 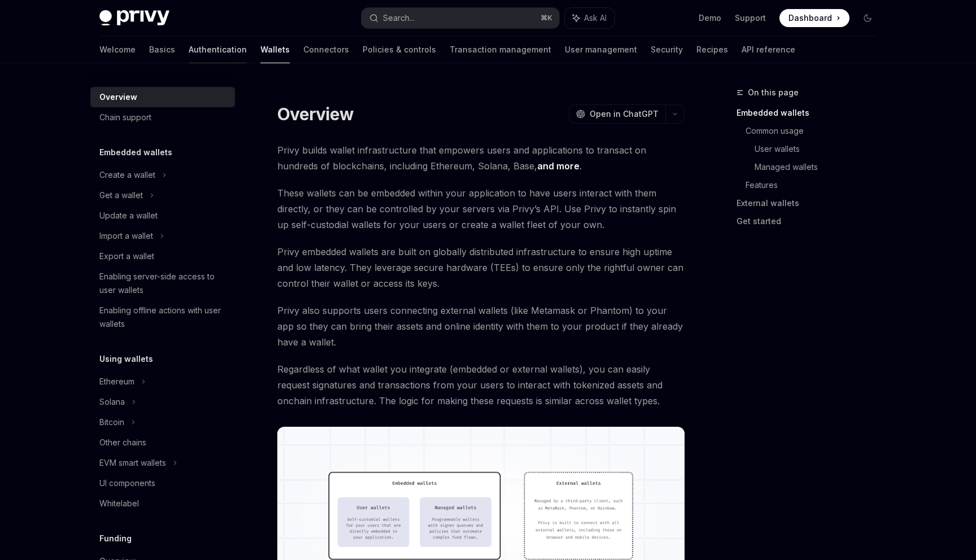 I want to click on button: Toggle dark mode, so click(x=867, y=18).